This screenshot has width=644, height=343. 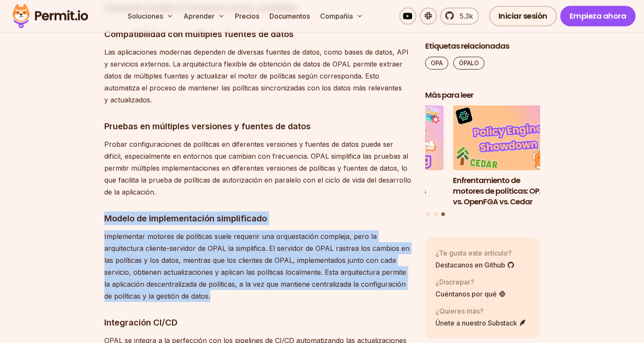 I want to click on img: Enfrentamiento de motores de políticas: OPA vs. OpenFGA vs. Cedar, so click(x=510, y=138).